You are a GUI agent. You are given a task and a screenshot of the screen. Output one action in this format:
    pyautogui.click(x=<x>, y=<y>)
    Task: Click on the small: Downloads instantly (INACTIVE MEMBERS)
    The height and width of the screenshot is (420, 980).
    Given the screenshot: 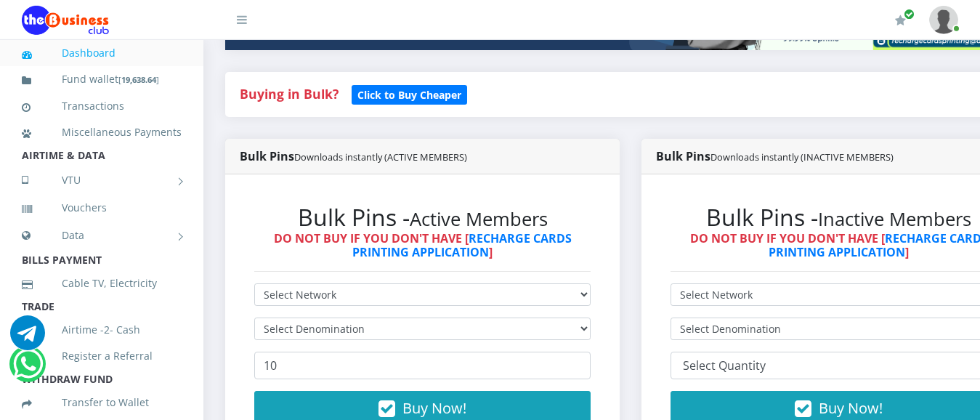 What is the action you would take?
    pyautogui.click(x=802, y=157)
    